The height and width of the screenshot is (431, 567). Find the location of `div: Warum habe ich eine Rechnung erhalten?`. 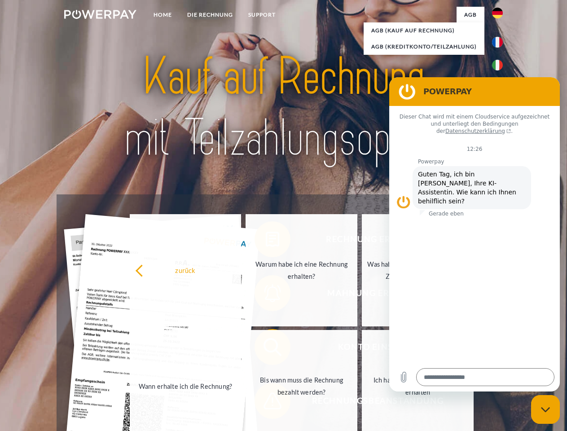

div: Warum habe ich eine Rechnung erhalten? is located at coordinates (301, 270).